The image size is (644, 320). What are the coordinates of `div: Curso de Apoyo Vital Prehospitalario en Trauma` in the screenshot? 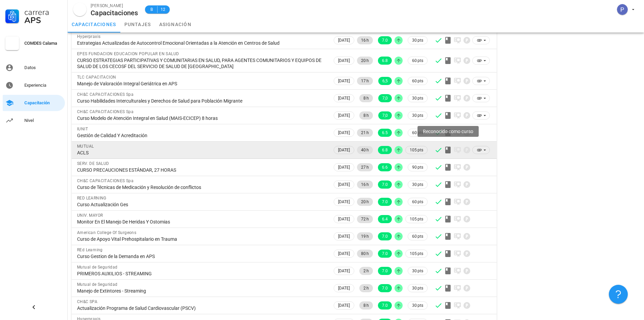 It's located at (202, 239).